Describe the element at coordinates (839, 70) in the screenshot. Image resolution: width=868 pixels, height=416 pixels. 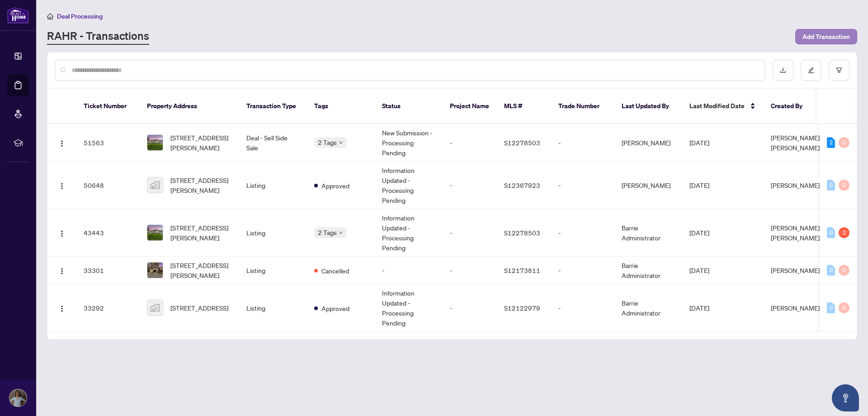
I see `span: filter` at that location.